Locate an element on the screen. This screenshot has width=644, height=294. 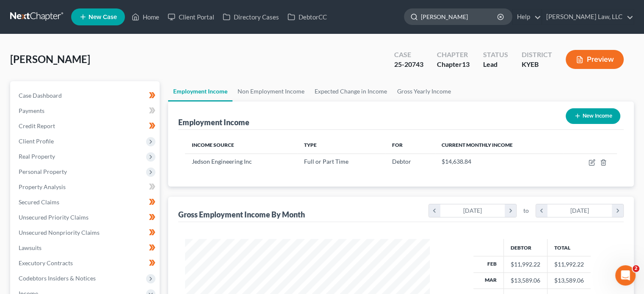
a: Property Analysis is located at coordinates (85, 187).